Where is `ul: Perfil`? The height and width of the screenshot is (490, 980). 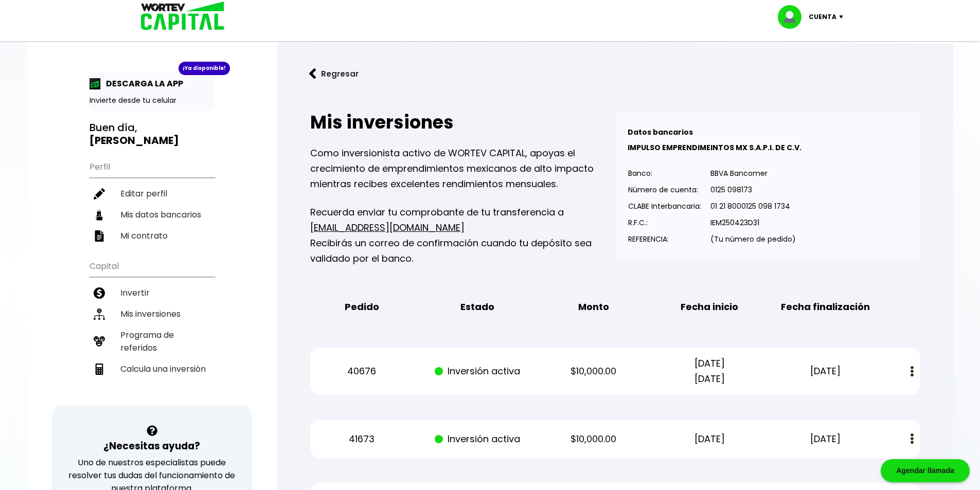
ul: Perfil is located at coordinates (152, 201).